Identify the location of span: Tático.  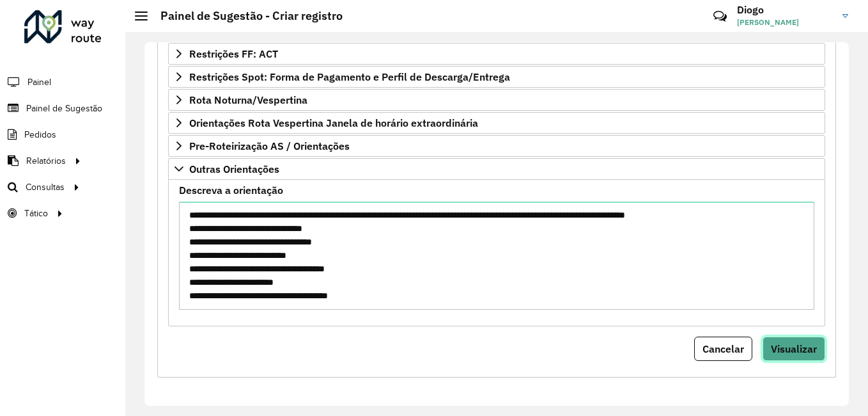
(36, 213).